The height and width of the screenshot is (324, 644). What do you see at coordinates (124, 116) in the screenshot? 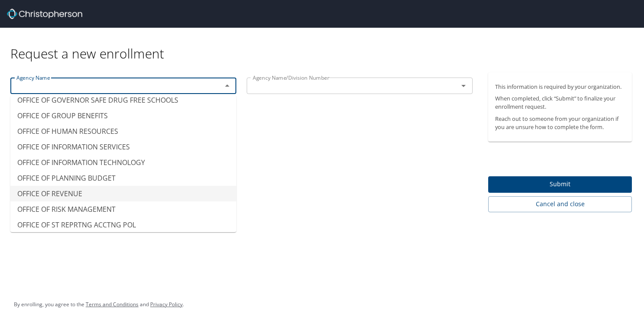
I see `li: OFFICE OF GROUP BENEFITS` at bounding box center [124, 116].